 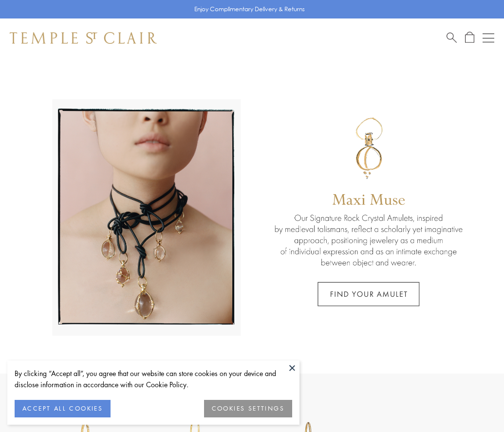 I want to click on a: Search, so click(x=451, y=38).